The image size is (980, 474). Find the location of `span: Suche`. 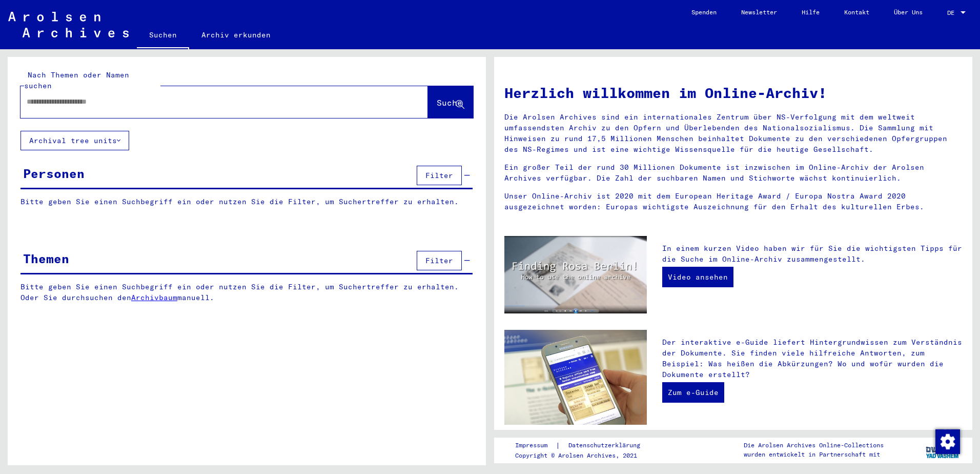

span: Suche is located at coordinates (449, 102).